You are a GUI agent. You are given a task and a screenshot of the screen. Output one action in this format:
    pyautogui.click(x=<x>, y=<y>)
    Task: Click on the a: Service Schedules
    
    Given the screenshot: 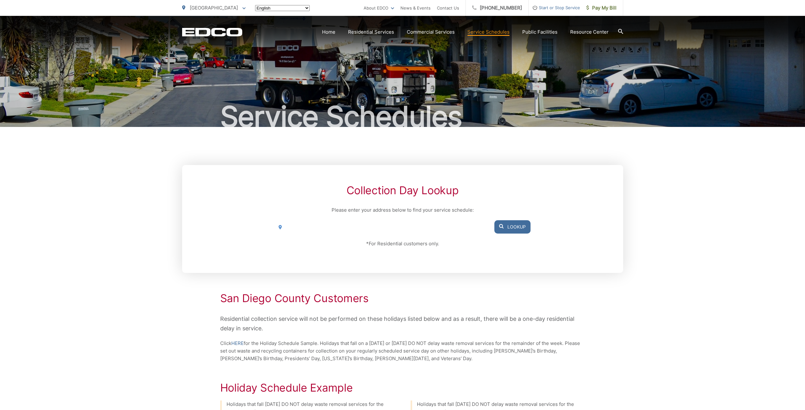 What is the action you would take?
    pyautogui.click(x=488, y=32)
    